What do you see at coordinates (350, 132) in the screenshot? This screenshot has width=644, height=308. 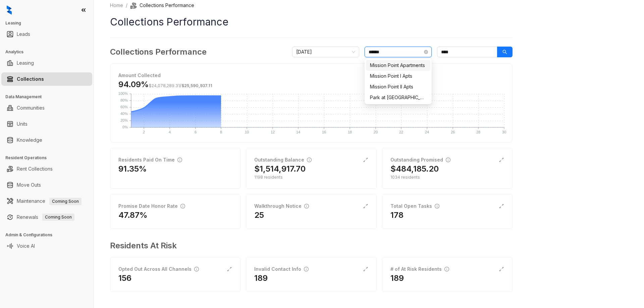 I see `text: 18` at bounding box center [350, 132].